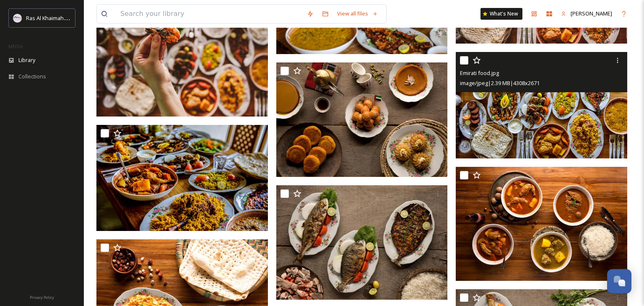  I want to click on a: Privacy Policy, so click(42, 297).